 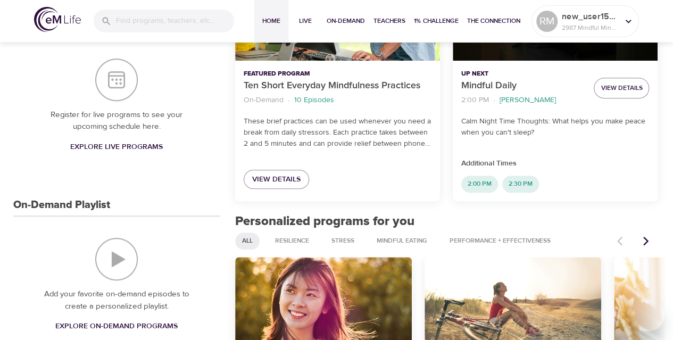 What do you see at coordinates (389, 21) in the screenshot?
I see `span: Teachers` at bounding box center [389, 21].